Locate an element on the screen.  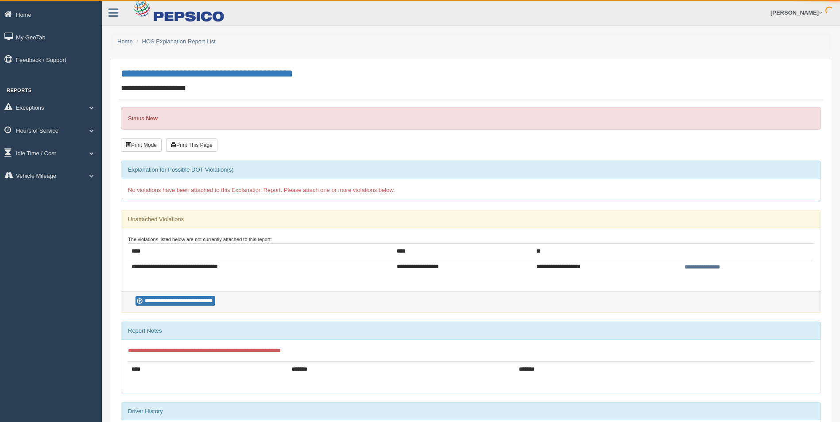
div: Driver History is located at coordinates (470, 412).